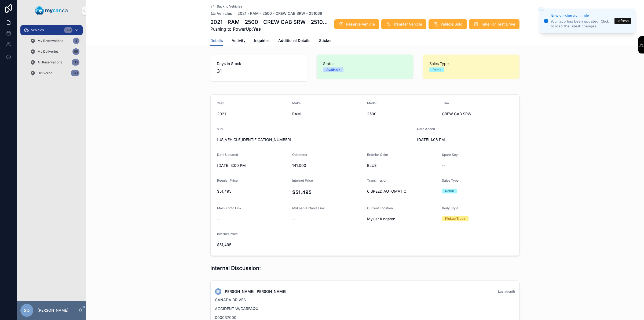  What do you see at coordinates (380, 208) in the screenshot?
I see `span: Current Location` at bounding box center [380, 208].